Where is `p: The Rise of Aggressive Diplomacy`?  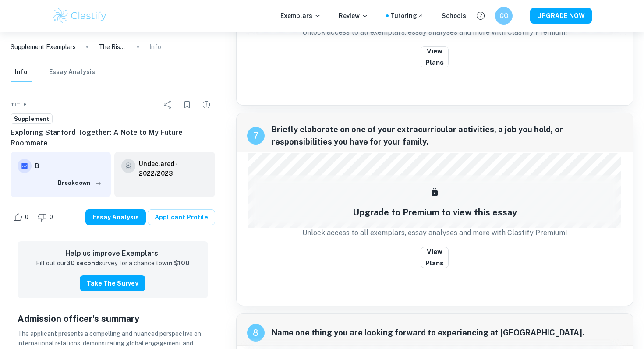
p: The Rise of Aggressive Diplomacy is located at coordinates (113, 47).